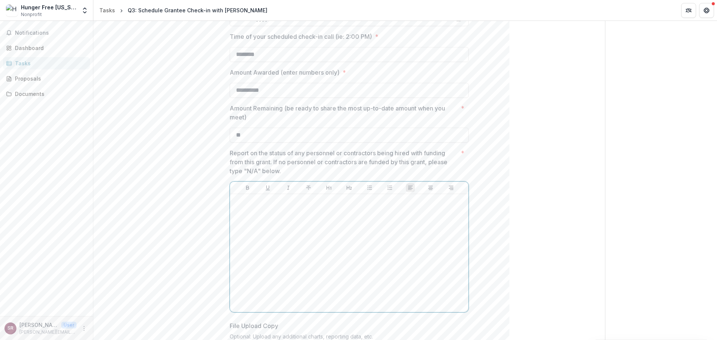 The width and height of the screenshot is (717, 340). I want to click on div: Dashboard, so click(49, 48).